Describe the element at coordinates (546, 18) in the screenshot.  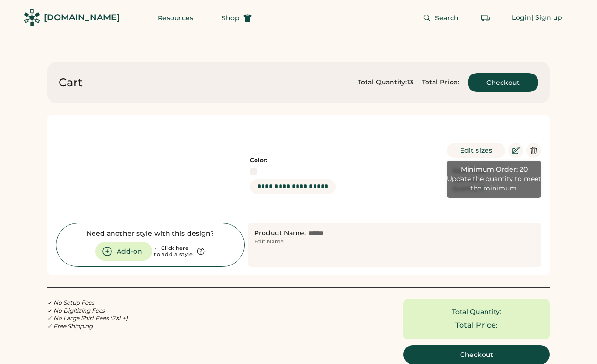
I see `div: | Sign up` at that location.